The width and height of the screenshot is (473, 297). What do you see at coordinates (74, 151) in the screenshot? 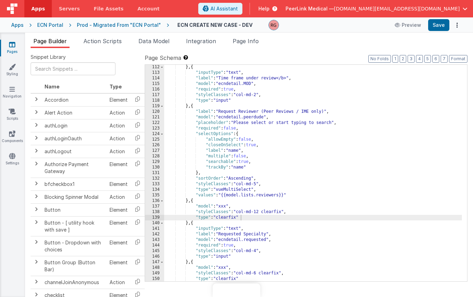
I see `td: authLogout` at bounding box center [74, 151].